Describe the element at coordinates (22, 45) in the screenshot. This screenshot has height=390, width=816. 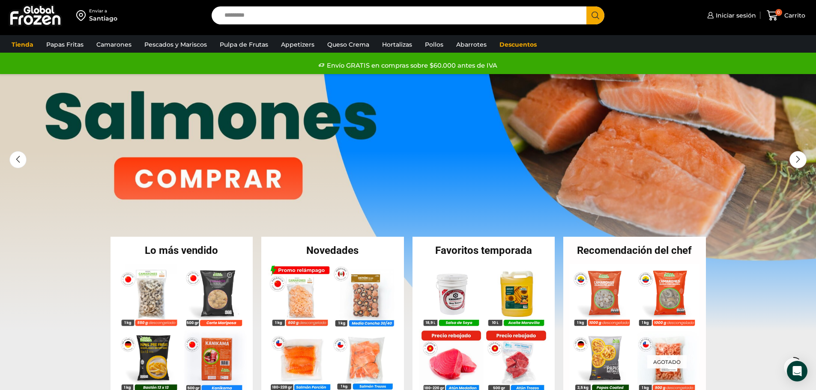
I see `a: Tienda` at that location.